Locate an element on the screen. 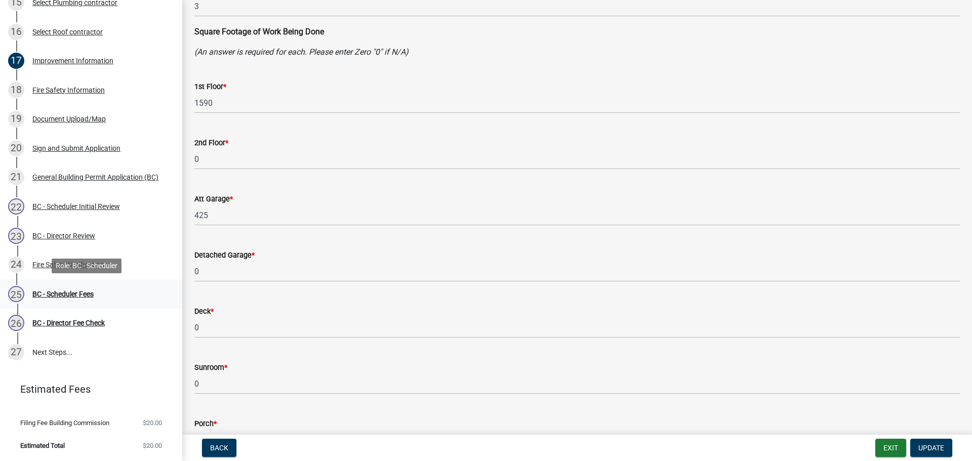  div: General Building Permit Application (BC) is located at coordinates (95, 177).